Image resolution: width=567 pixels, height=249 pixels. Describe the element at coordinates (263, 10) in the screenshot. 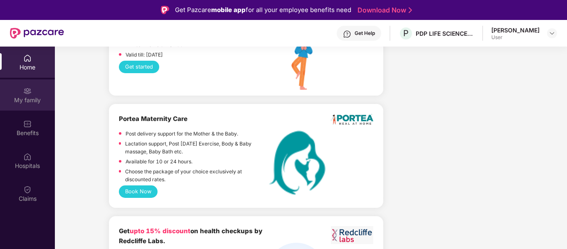

I see `div: Get Pazcare for all your employee benefits need` at that location.